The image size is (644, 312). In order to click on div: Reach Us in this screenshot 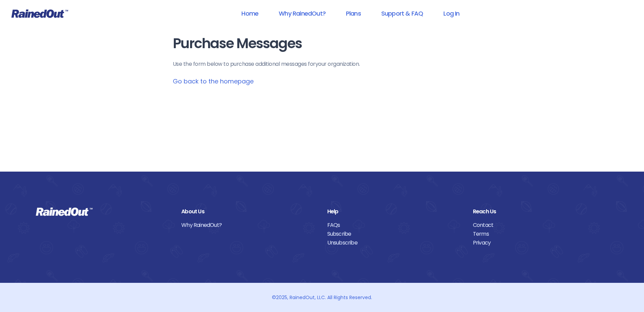, I will do `click(540, 212)`.